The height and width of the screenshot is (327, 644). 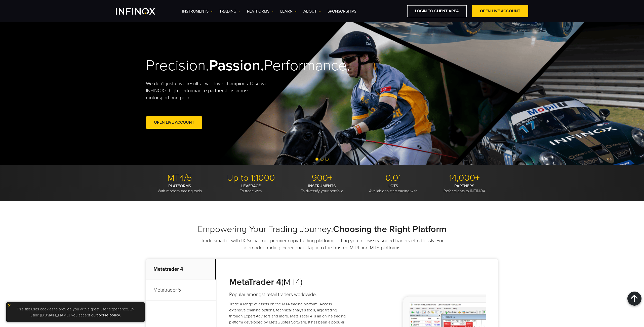 What do you see at coordinates (179, 186) in the screenshot?
I see `strong: PLATFORMS` at bounding box center [179, 186].